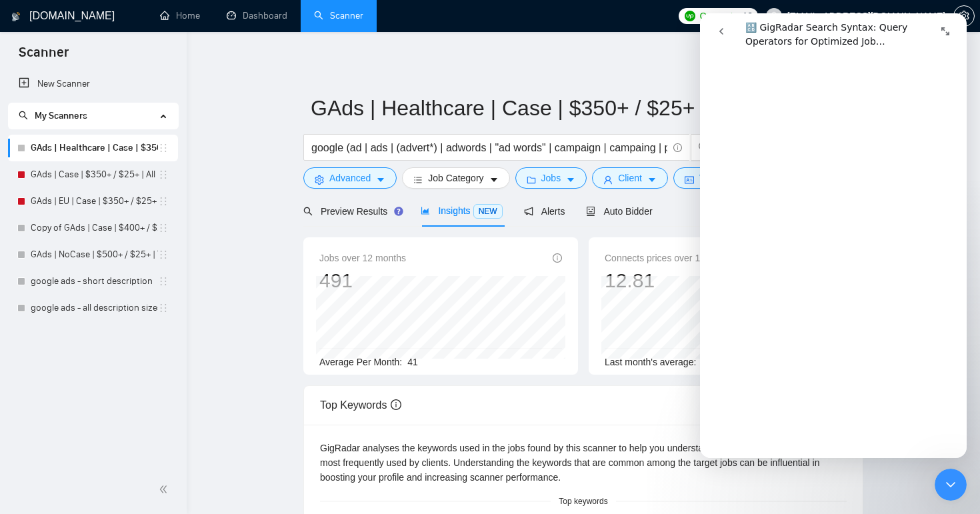  Describe the element at coordinates (94, 201) in the screenshot. I see `a: GAds | EU | Case | $350+ / $25+ | All Days` at that location.